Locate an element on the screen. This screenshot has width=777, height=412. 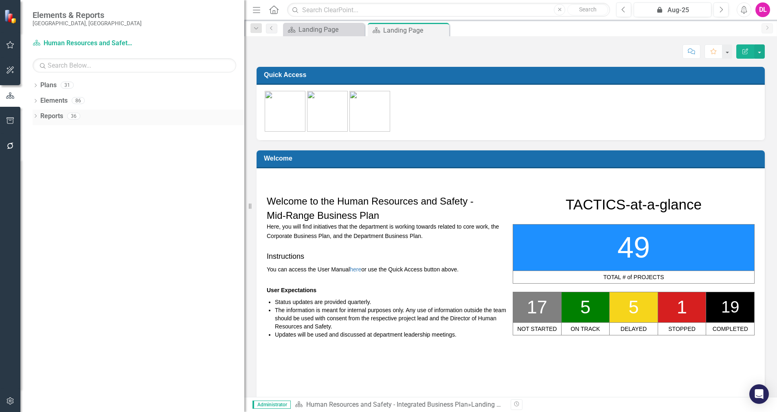
span: NOT STARTED is located at coordinates (537, 329).